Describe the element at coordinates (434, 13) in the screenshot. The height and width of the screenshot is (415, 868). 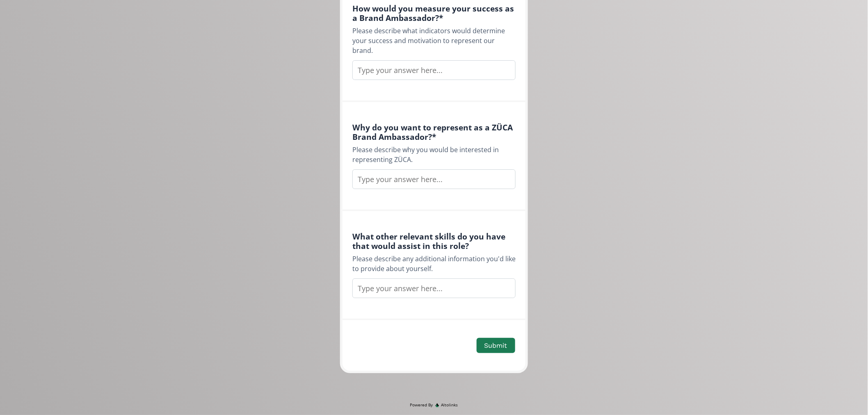
I see `h4: How would you measure your success as a Brand Ambassador? *` at that location.